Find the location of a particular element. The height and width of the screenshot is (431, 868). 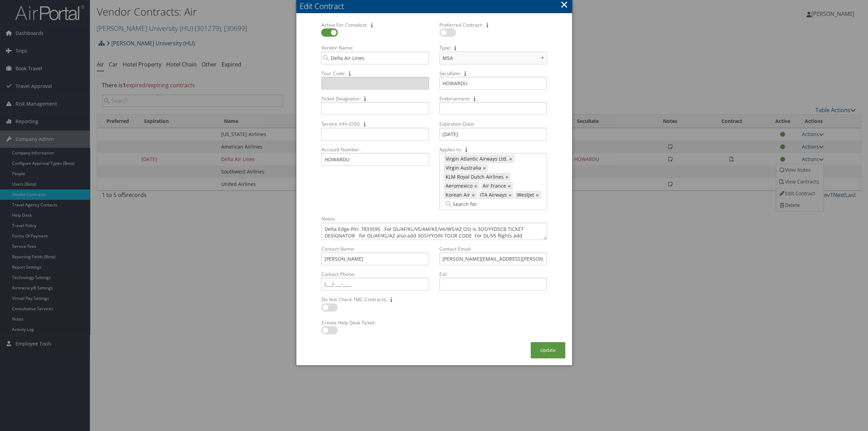

label: Expiration Date: is located at coordinates (493, 124).